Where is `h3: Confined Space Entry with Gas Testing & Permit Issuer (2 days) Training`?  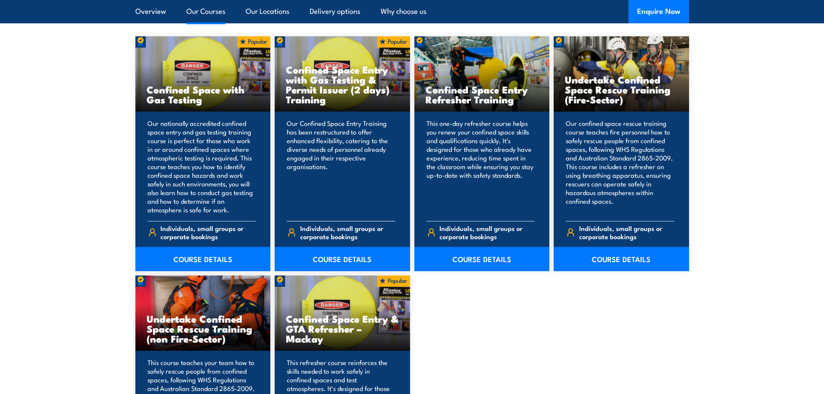 h3: Confined Space Entry with Gas Testing & Permit Issuer (2 days) Training is located at coordinates (342, 84).